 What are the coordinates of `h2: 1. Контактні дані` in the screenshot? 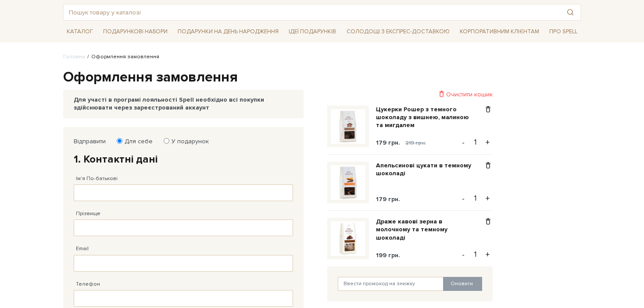 It's located at (183, 159).